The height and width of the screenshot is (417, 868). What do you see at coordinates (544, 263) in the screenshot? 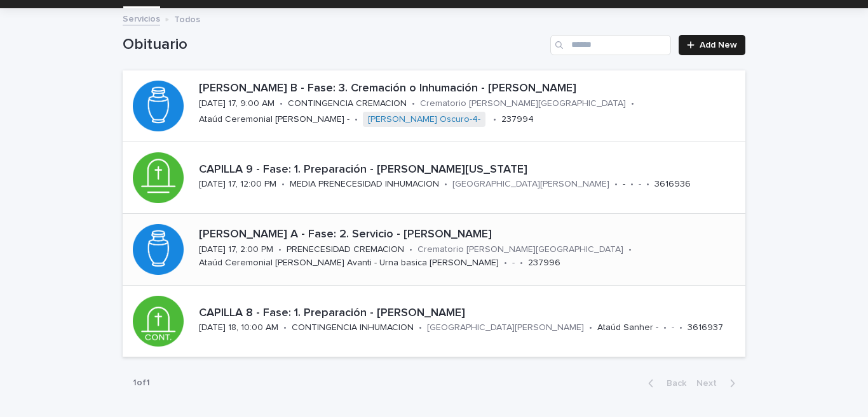
I see `p: 237996` at bounding box center [544, 263].